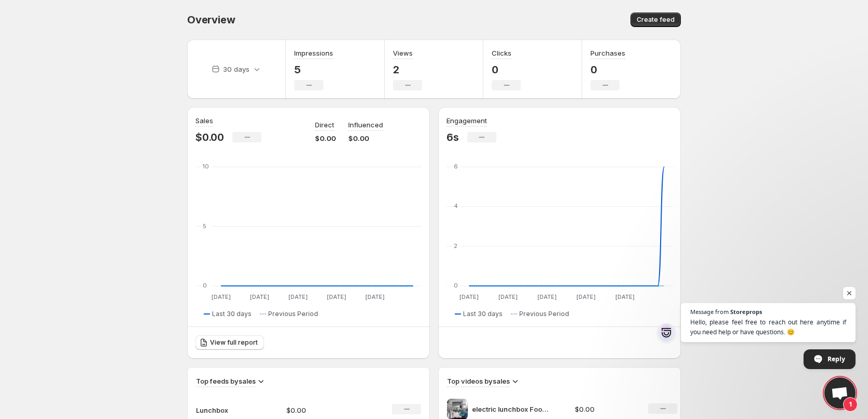 The width and height of the screenshot is (868, 419). What do you see at coordinates (501, 53) in the screenshot?
I see `h3: Clicks` at bounding box center [501, 53].